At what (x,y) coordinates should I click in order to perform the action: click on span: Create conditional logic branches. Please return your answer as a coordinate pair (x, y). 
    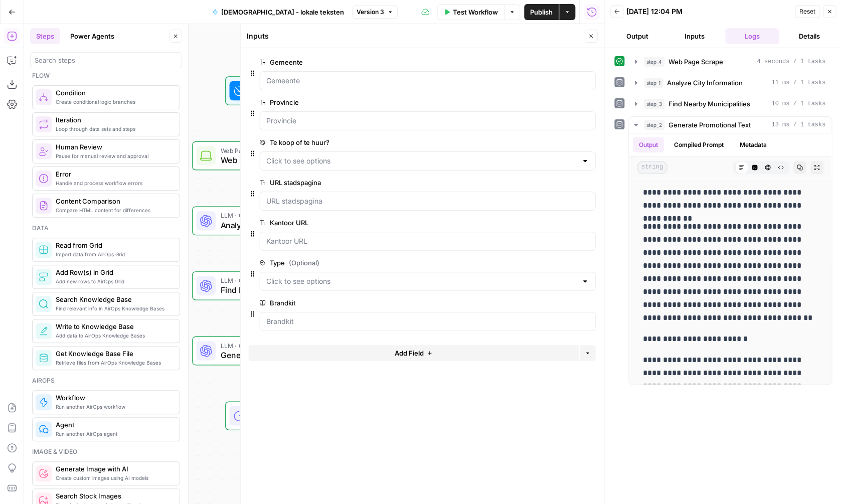
    Looking at the image, I should click on (113, 101).